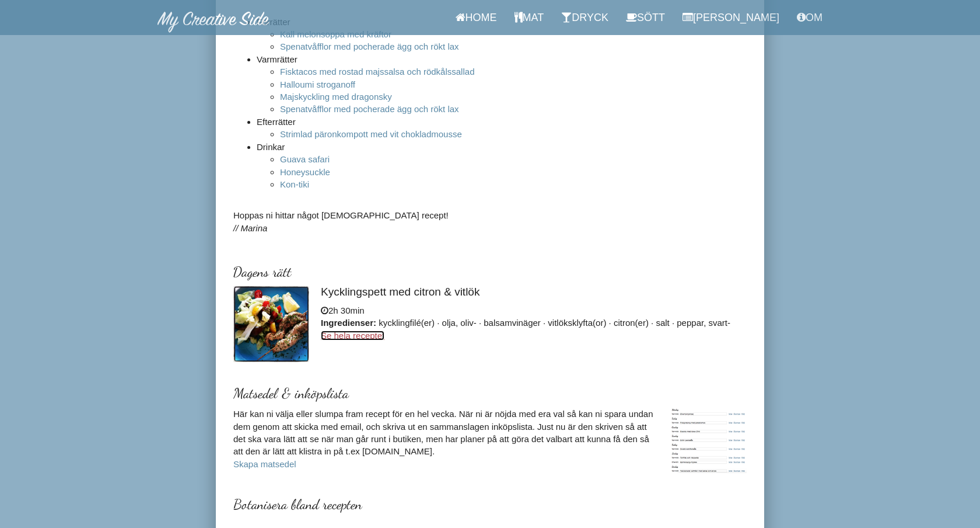  What do you see at coordinates (348, 322) in the screenshot?
I see `b: Ingredienser:` at bounding box center [348, 322].